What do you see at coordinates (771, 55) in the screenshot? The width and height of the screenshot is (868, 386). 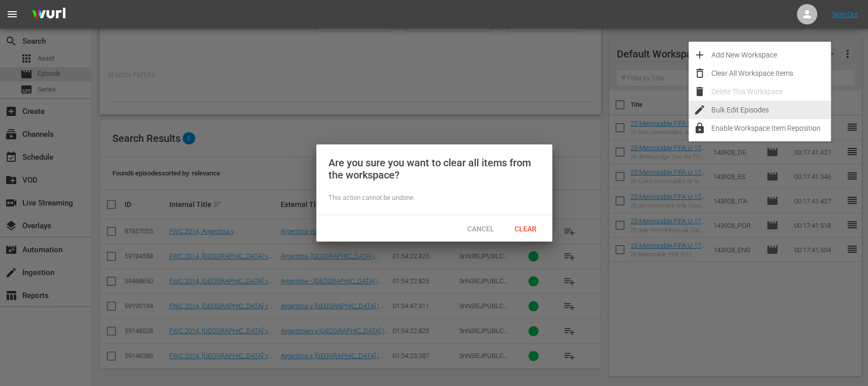 I see `div: Add New Workspace` at bounding box center [771, 55].